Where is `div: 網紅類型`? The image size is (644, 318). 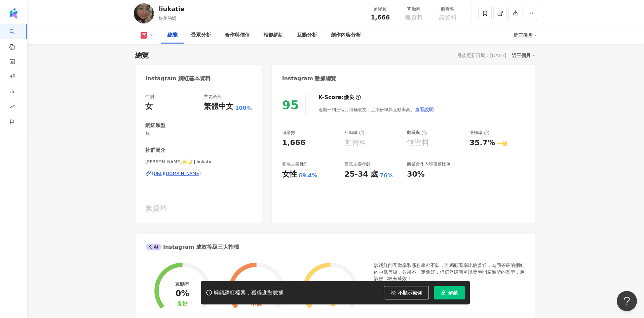
div: 網紅類型 is located at coordinates (156, 125).